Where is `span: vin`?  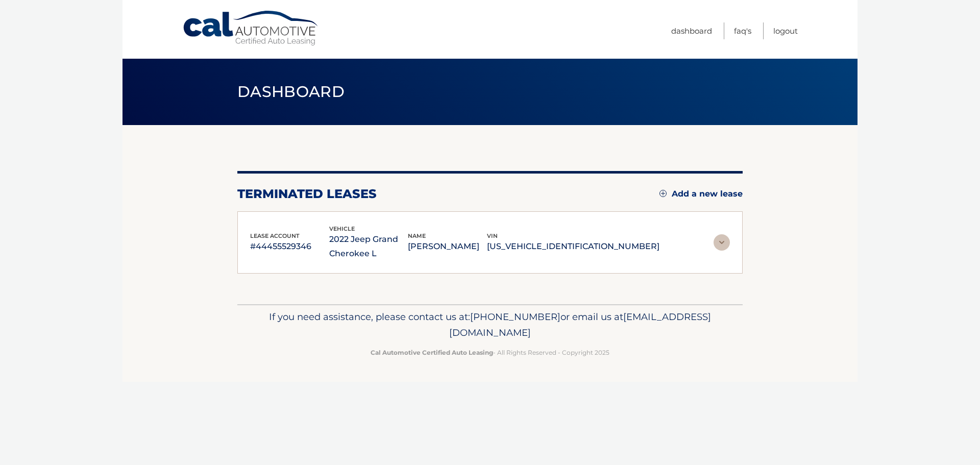 span: vin is located at coordinates (492, 236).